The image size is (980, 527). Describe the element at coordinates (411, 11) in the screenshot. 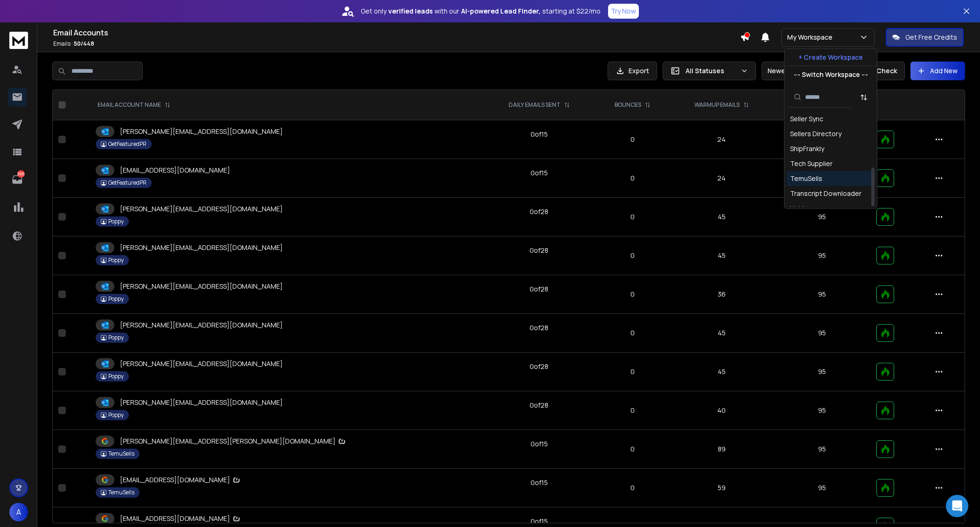

I see `strong: verified leads` at that location.